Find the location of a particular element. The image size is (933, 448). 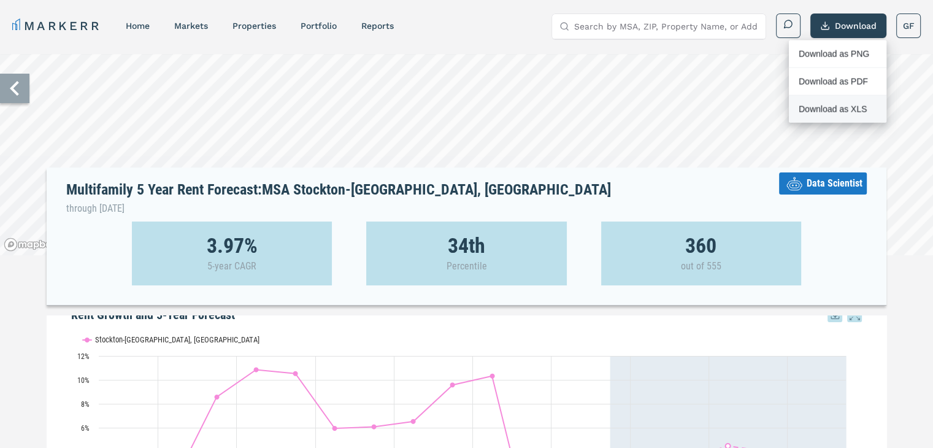

text: 8% is located at coordinates (85, 404).